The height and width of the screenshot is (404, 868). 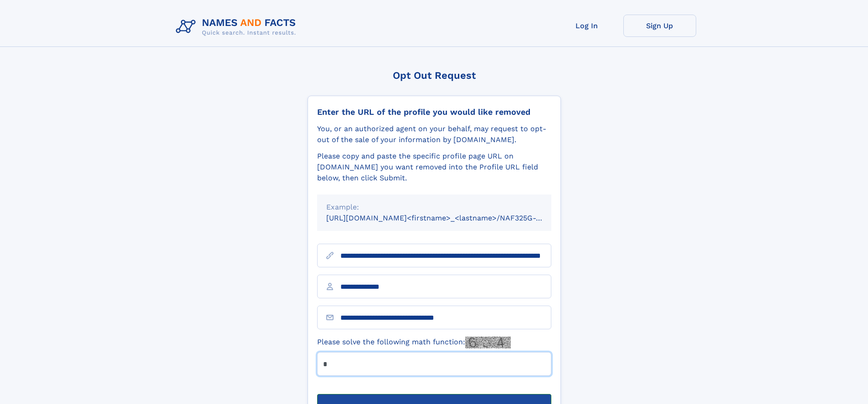 What do you see at coordinates (238, 27) in the screenshot?
I see `img: Logo Names and Facts` at bounding box center [238, 27].